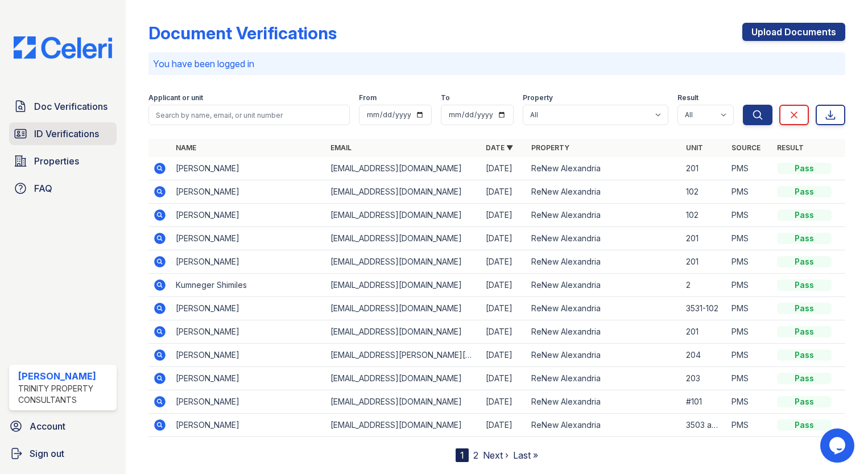 This screenshot has height=474, width=868. Describe the element at coordinates (704, 215) in the screenshot. I see `td: 102` at that location.